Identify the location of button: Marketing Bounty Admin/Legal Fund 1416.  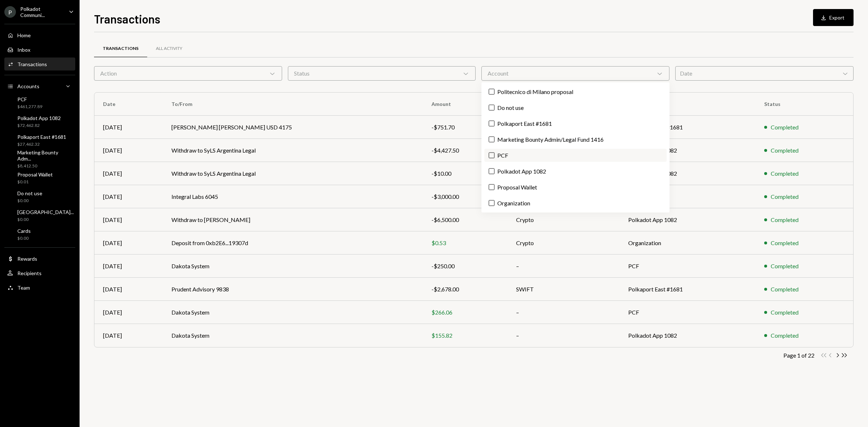
(492, 140).